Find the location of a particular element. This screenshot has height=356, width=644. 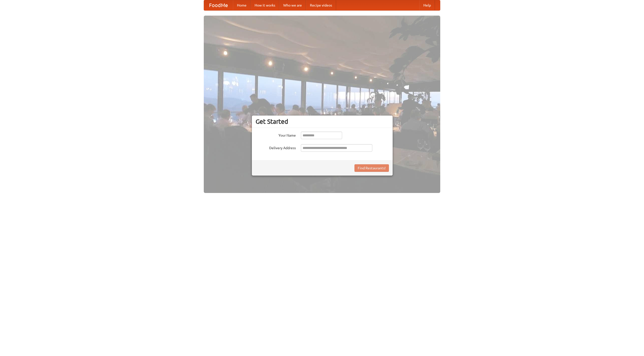

button: Find Restaurants! is located at coordinates (372, 168).